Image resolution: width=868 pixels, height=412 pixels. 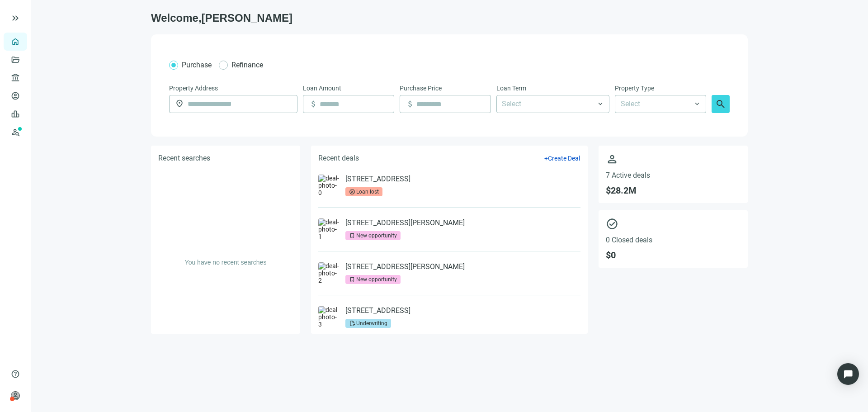 I want to click on h5: Recent searches, so click(x=184, y=158).